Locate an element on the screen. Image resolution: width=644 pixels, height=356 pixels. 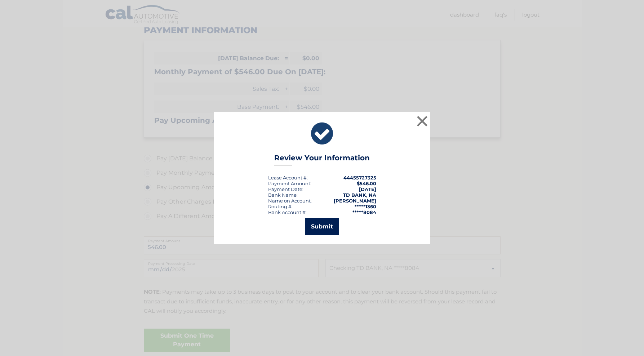
span: Payment Date is located at coordinates (285, 189).